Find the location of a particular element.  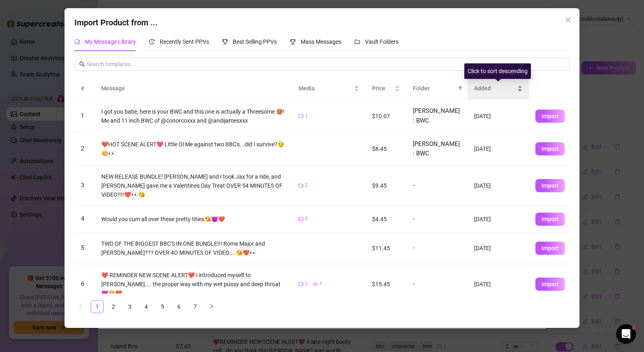

span: 4 is located at coordinates (83, 219).